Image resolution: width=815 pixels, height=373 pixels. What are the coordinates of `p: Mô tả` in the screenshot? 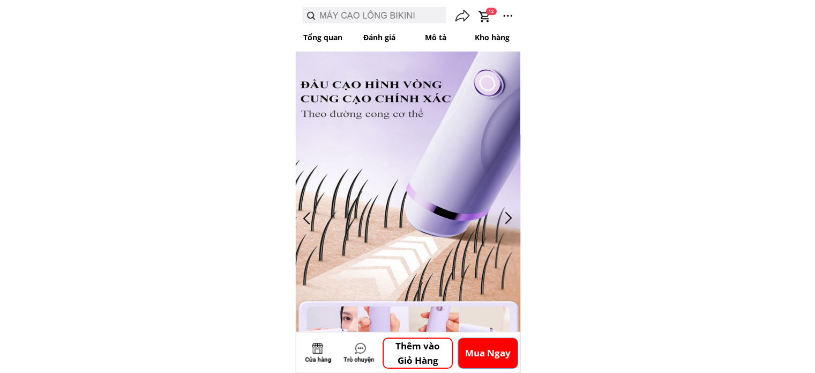 It's located at (435, 38).